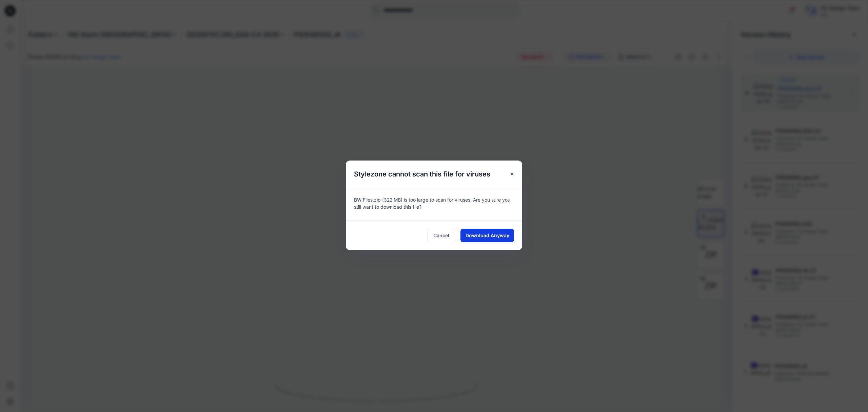  What do you see at coordinates (442, 235) in the screenshot?
I see `button: Cancel` at bounding box center [442, 235].